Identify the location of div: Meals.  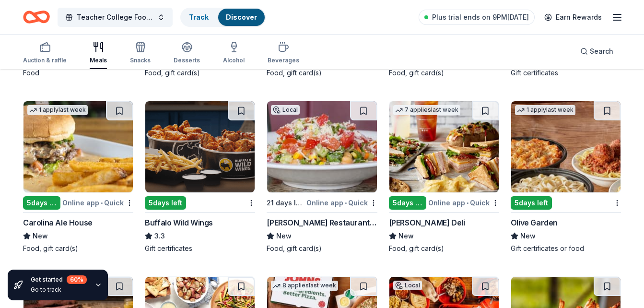
(98, 61).